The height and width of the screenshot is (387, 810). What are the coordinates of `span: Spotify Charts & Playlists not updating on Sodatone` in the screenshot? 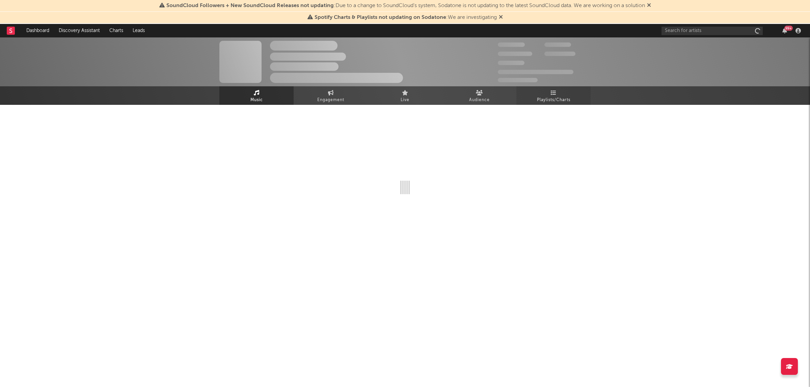 It's located at (380, 18).